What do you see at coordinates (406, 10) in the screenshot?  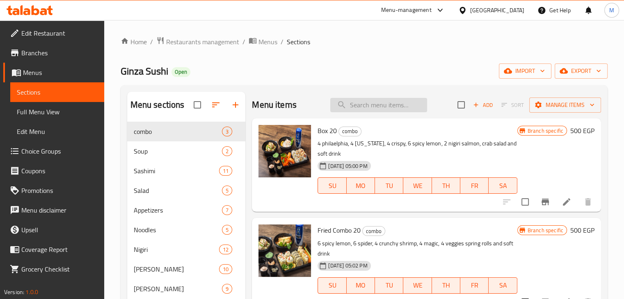 I see `div: Menu-management` at bounding box center [406, 10].